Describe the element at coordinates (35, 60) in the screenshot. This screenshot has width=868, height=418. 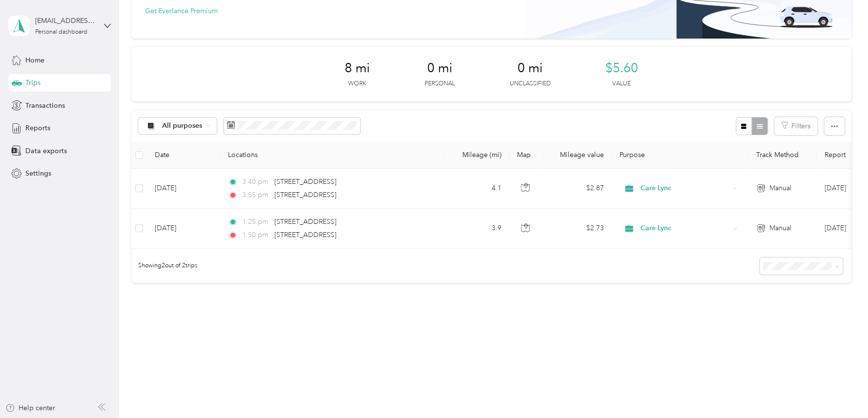
I see `span: Home` at that location.